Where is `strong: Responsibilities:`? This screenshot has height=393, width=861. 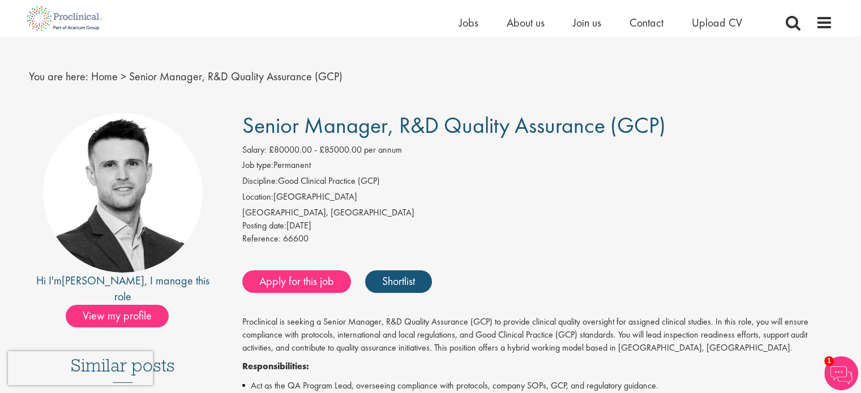 strong: Responsibilities: is located at coordinates (276, 366).